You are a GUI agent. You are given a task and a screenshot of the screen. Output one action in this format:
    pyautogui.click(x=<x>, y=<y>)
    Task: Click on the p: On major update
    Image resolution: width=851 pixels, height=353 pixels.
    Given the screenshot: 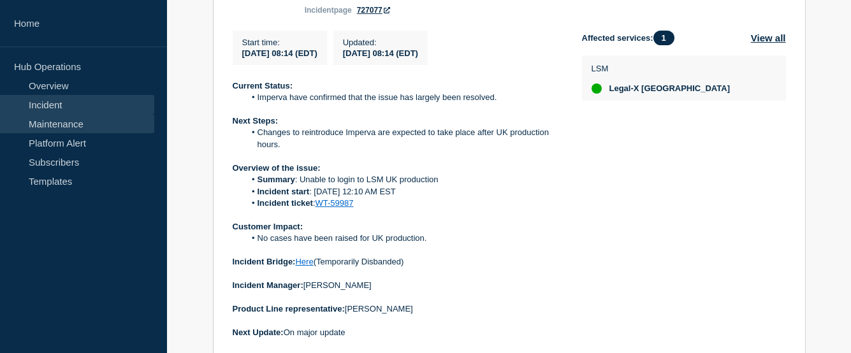 What is the action you would take?
    pyautogui.click(x=397, y=333)
    